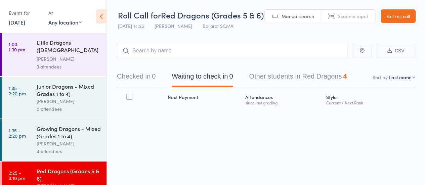 The height and width of the screenshot is (185, 425). What do you see at coordinates (203, 99) in the screenshot?
I see `div: Next Payment` at bounding box center [203, 99].